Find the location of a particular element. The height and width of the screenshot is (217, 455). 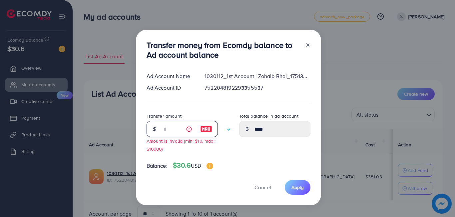

span: USD is located at coordinates (196, 165).